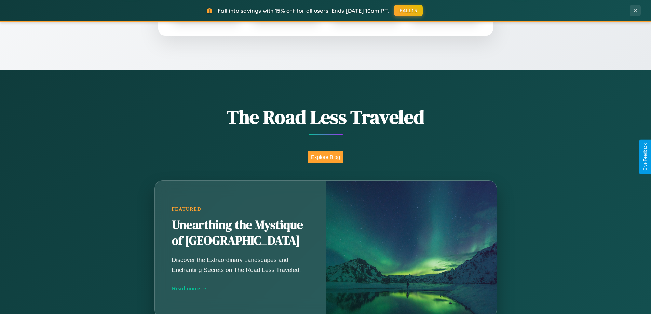 The width and height of the screenshot is (651, 314). What do you see at coordinates (645, 157) in the screenshot?
I see `div: Give Feedback` at bounding box center [645, 157].